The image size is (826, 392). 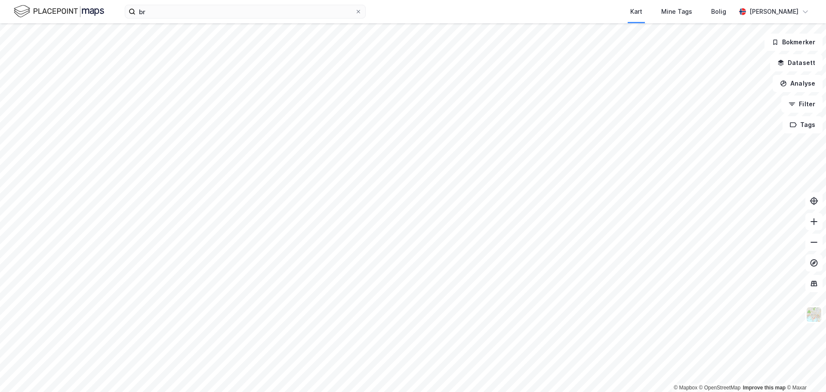 I want to click on button: Bokmerker, so click(x=794, y=42).